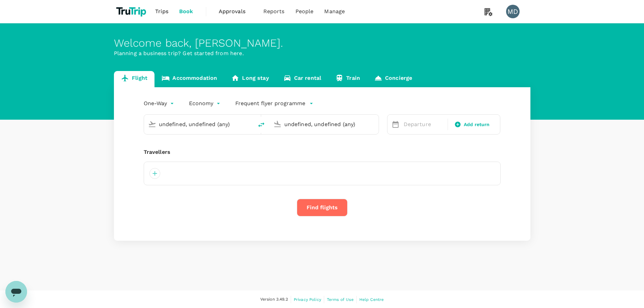  Describe the element at coordinates (324, 124) in the screenshot. I see `input: Going to` at that location.